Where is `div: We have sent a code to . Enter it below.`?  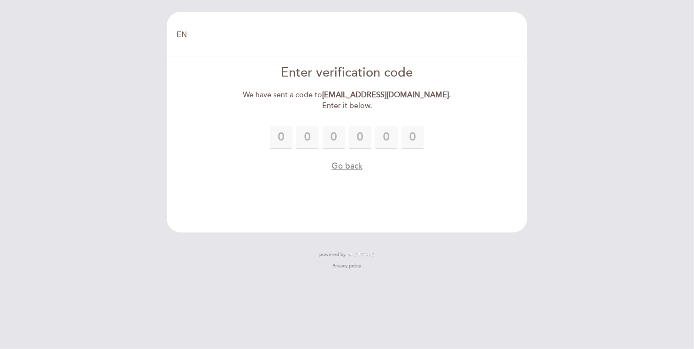
div: We have sent a code to . Enter it below. is located at coordinates (347, 100).